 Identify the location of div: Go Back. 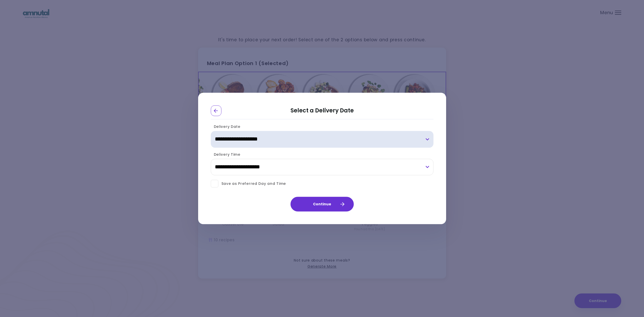
(216, 111).